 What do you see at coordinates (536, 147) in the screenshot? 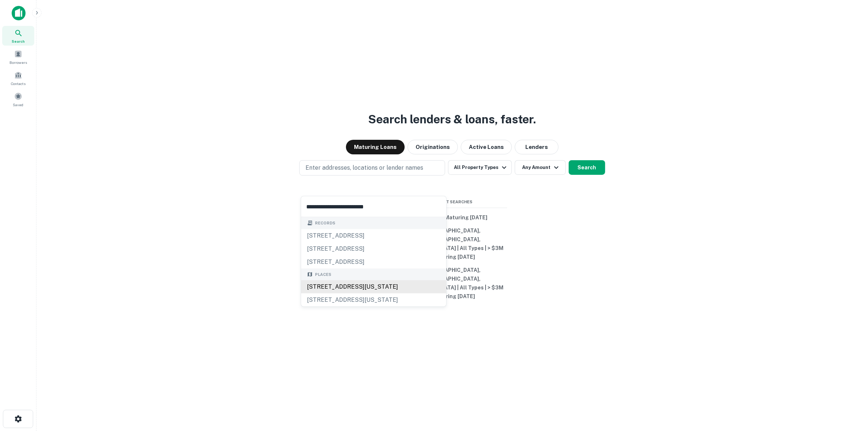
I see `button: Lenders` at bounding box center [536, 147].